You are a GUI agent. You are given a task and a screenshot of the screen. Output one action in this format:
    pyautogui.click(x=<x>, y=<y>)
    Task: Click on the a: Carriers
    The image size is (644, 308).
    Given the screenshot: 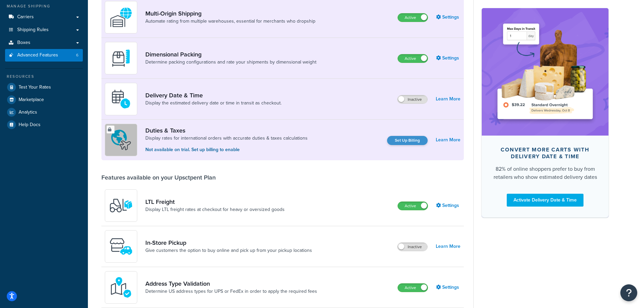 What is the action you would take?
    pyautogui.click(x=44, y=17)
    